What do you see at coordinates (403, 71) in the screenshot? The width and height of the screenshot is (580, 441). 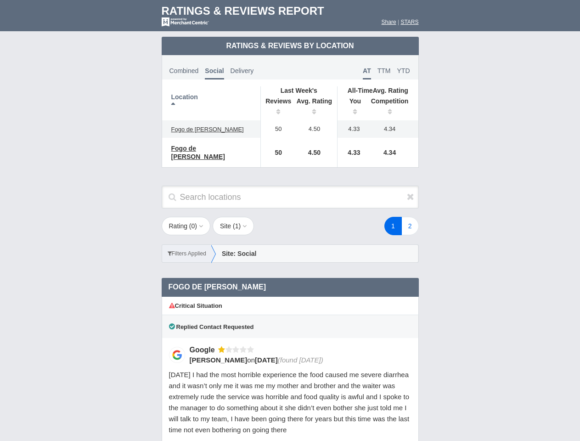 I see `span: YTD` at bounding box center [403, 71].